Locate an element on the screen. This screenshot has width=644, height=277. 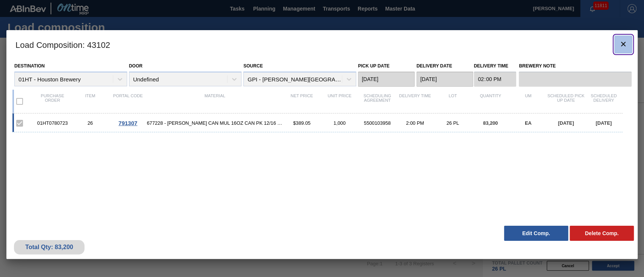
label: Delivery Time is located at coordinates (495, 66).